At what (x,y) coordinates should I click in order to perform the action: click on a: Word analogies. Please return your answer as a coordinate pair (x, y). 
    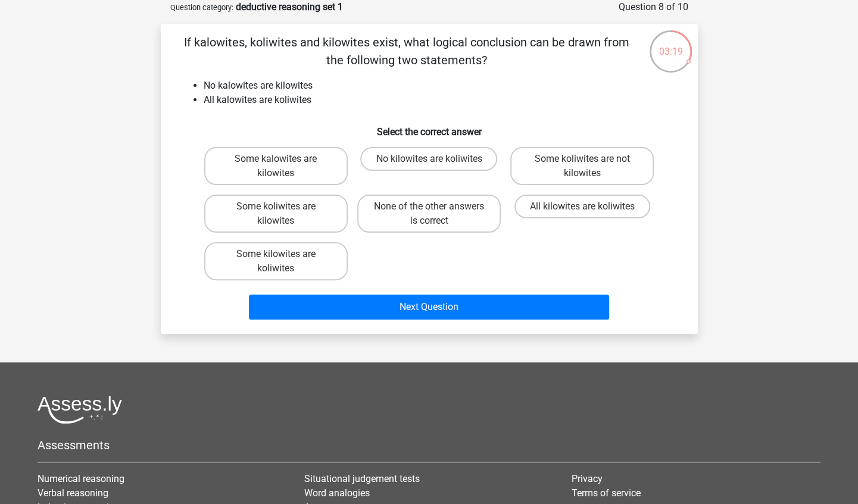
    Looking at the image, I should click on (337, 493).